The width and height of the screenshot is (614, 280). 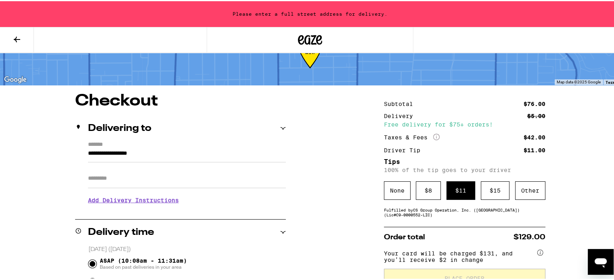 What do you see at coordinates (534, 103) in the screenshot?
I see `div: $76.00` at bounding box center [534, 103].